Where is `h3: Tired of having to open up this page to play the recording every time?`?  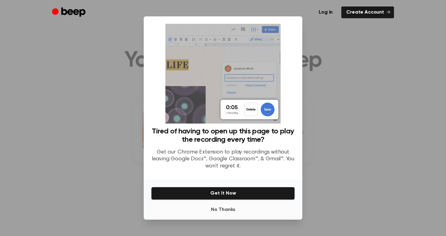 h3: Tired of having to open up this page to play the recording every time? is located at coordinates (223, 136).